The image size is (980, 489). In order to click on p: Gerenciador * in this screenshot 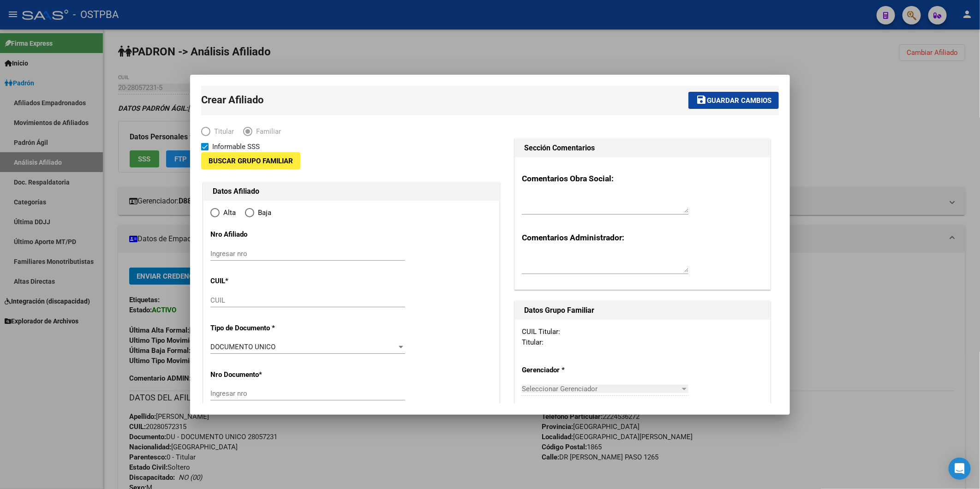, I will do `click(558, 370)`.